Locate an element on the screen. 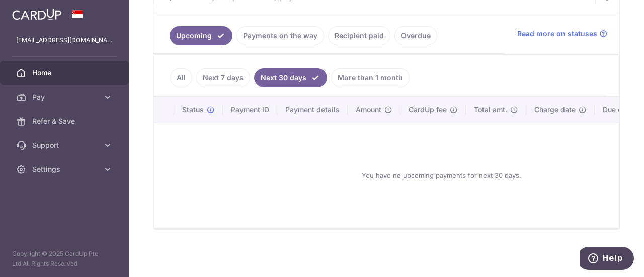 This screenshot has height=277, width=644. th: Payment ID is located at coordinates (250, 110).